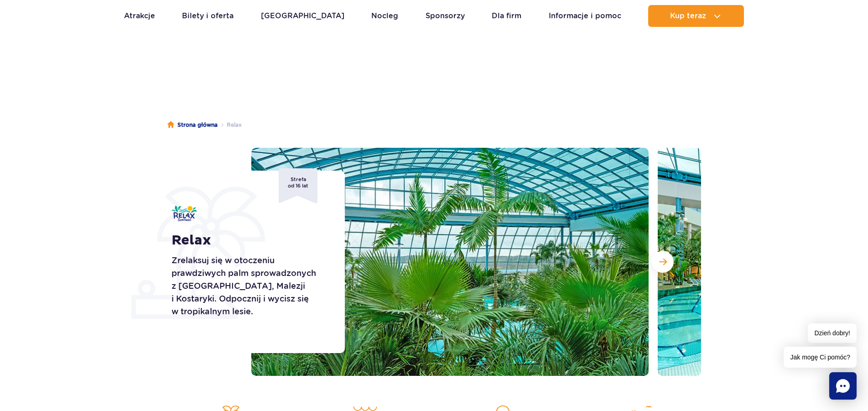  What do you see at coordinates (843, 386) in the screenshot?
I see `div: Chat` at bounding box center [843, 386].